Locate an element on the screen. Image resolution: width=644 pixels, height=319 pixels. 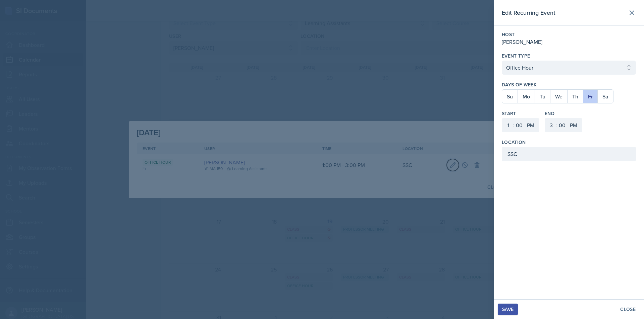
label: End is located at coordinates (563, 113).